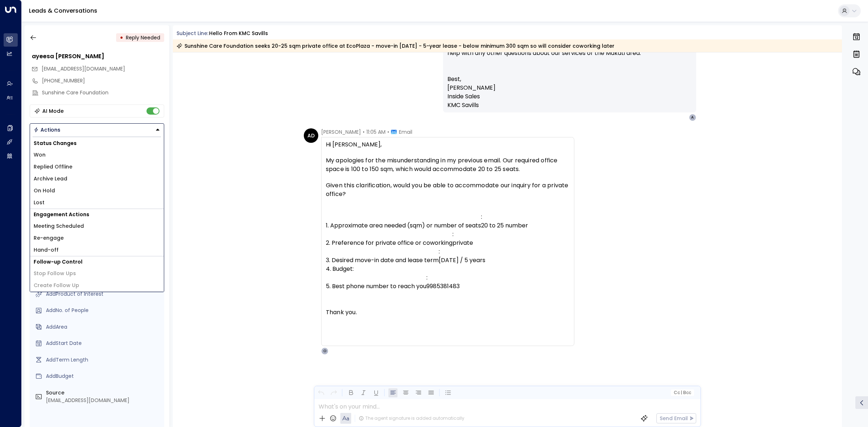 This screenshot has height=427, width=868. Describe the element at coordinates (192, 33) in the screenshot. I see `span: Subject Line:` at that location.